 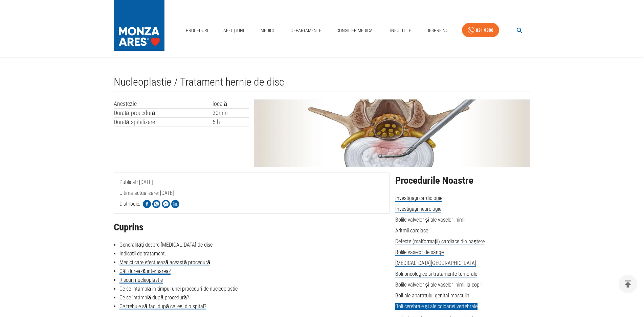 What do you see at coordinates (438, 285) in the screenshot?
I see `span: Bolile valvelor și ale vaselor inimii la copii` at bounding box center [438, 285].